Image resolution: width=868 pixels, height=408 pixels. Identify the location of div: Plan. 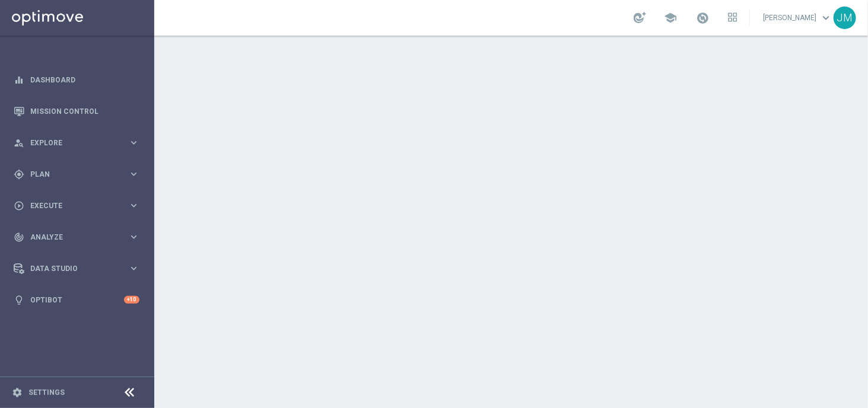
(71, 174).